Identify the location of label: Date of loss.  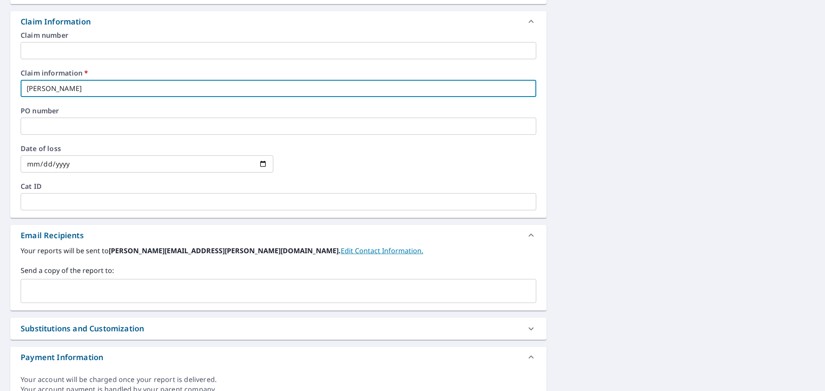
(147, 149).